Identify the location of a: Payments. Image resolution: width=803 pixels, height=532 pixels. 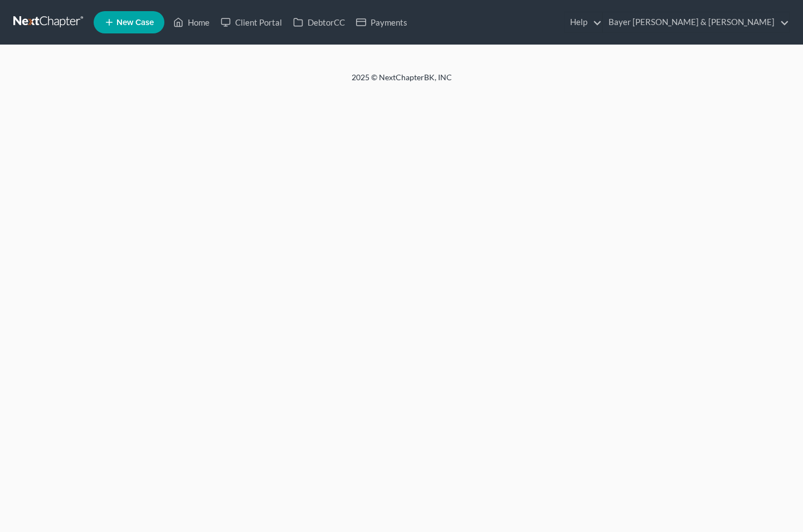
(381, 22).